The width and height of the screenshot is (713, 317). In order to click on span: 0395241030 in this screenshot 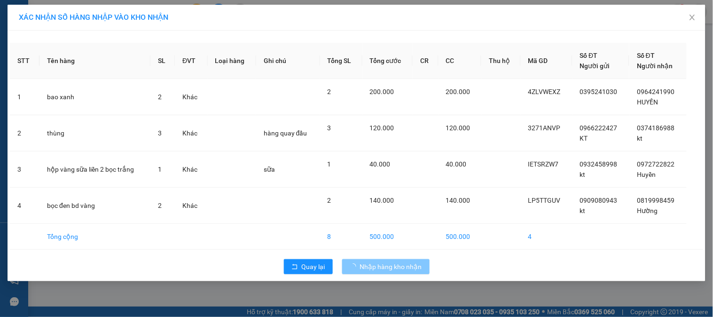, I will do `click(599, 92)`.